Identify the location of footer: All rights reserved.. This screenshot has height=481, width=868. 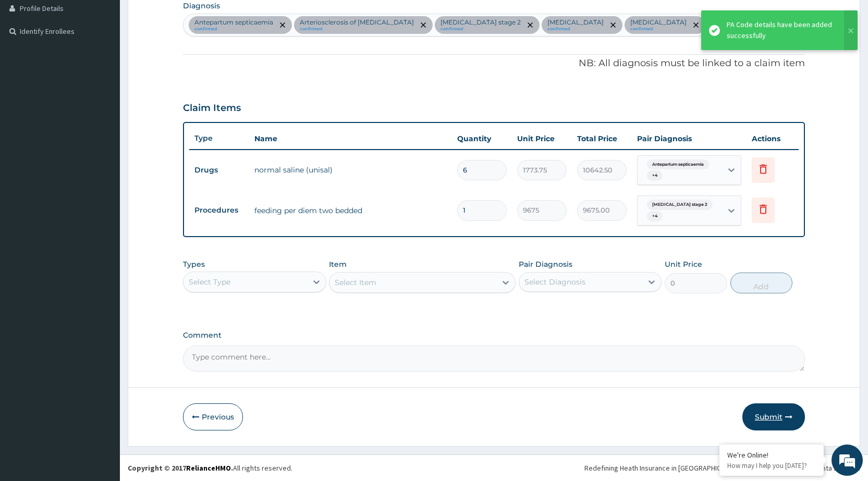
(493, 467).